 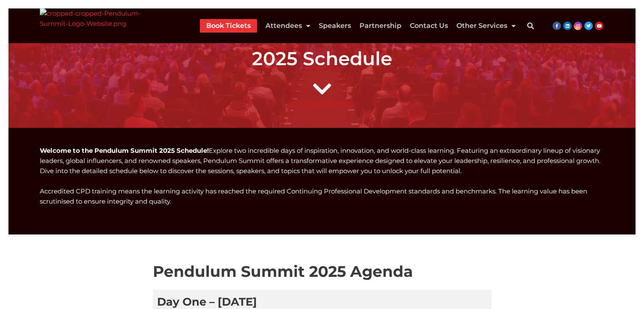 I want to click on h2: Pendulum Summit 2025 Agenda, so click(x=322, y=271).